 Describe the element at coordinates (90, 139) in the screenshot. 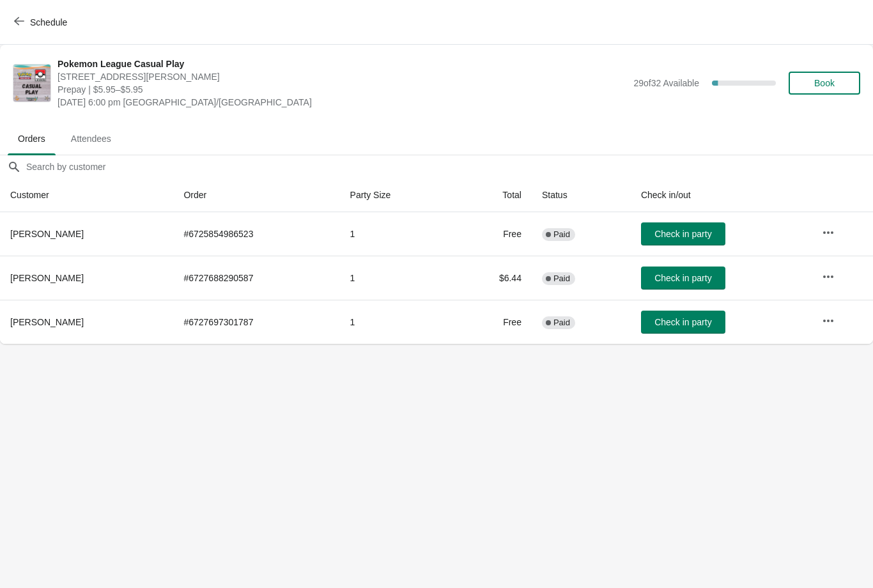

I see `span: Attendees` at that location.